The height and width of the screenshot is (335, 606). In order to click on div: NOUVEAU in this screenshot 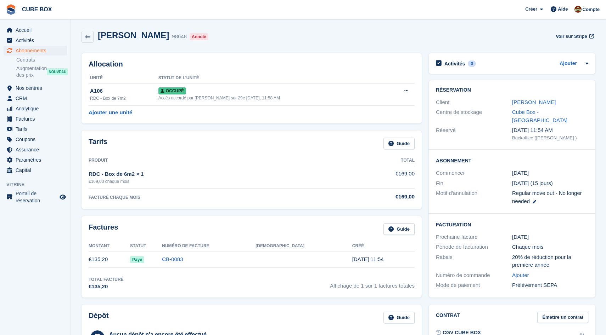, I will do `click(57, 72)`.